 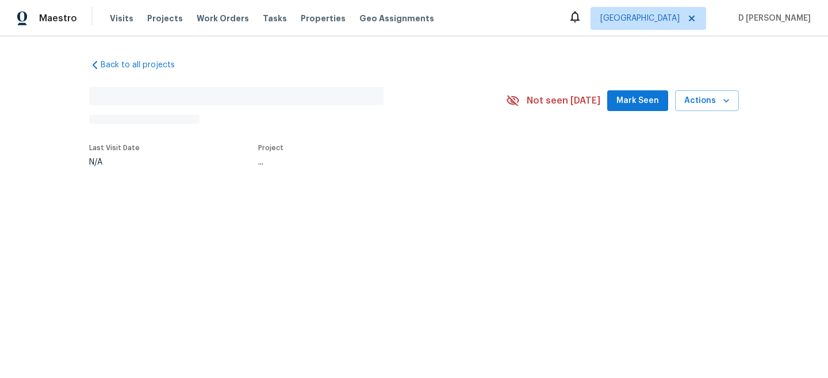 What do you see at coordinates (271, 148) in the screenshot?
I see `span: Project` at bounding box center [271, 148].